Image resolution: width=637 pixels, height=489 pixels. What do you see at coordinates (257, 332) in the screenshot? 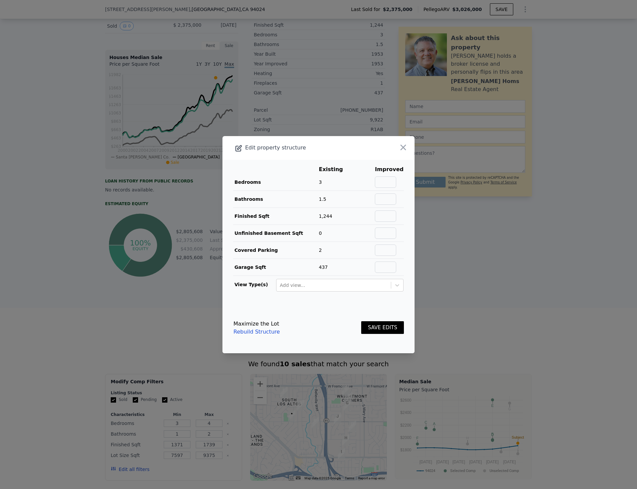
I see `a: Rebuild Structure` at bounding box center [257, 332].